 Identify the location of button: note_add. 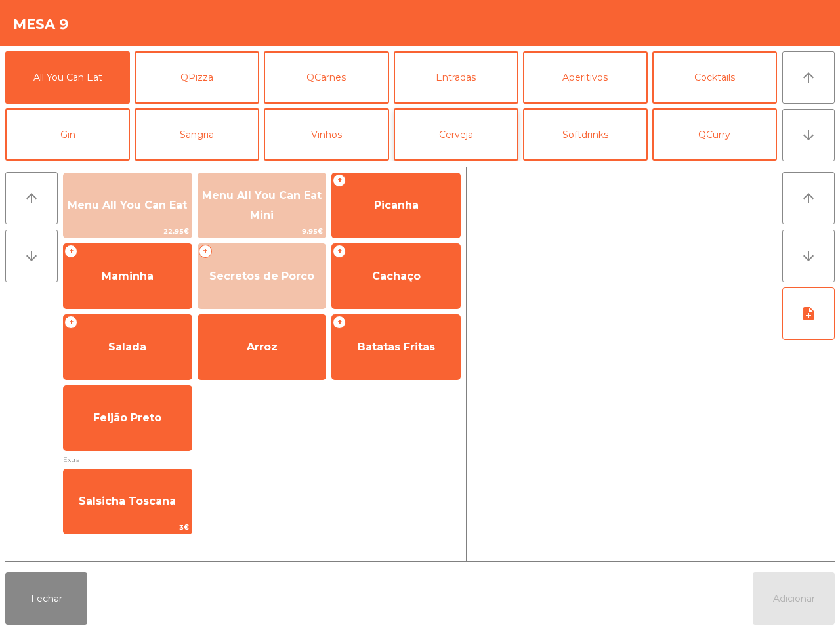
(808, 314).